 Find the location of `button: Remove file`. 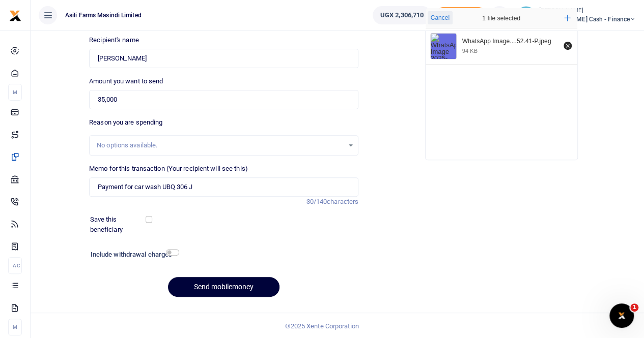

button: Remove file is located at coordinates (567, 46).